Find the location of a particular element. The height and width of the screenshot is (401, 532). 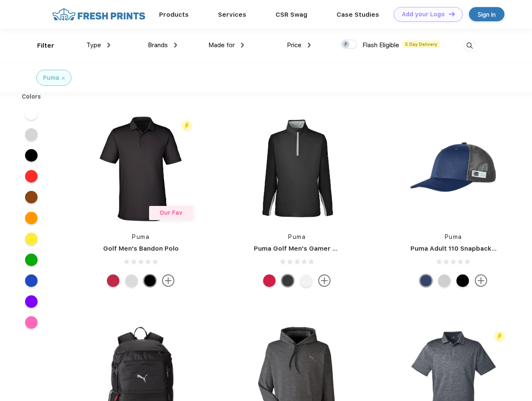

a: Sign in is located at coordinates (486, 14).